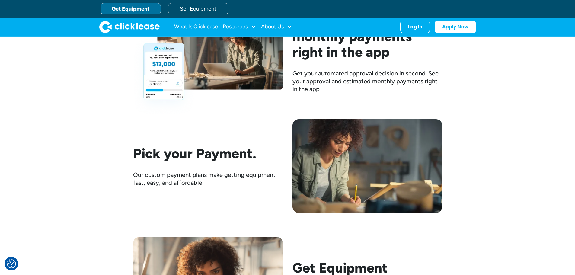 The width and height of the screenshot is (575, 275). What do you see at coordinates (129, 27) in the screenshot?
I see `img: Clicklease logo` at bounding box center [129, 27].